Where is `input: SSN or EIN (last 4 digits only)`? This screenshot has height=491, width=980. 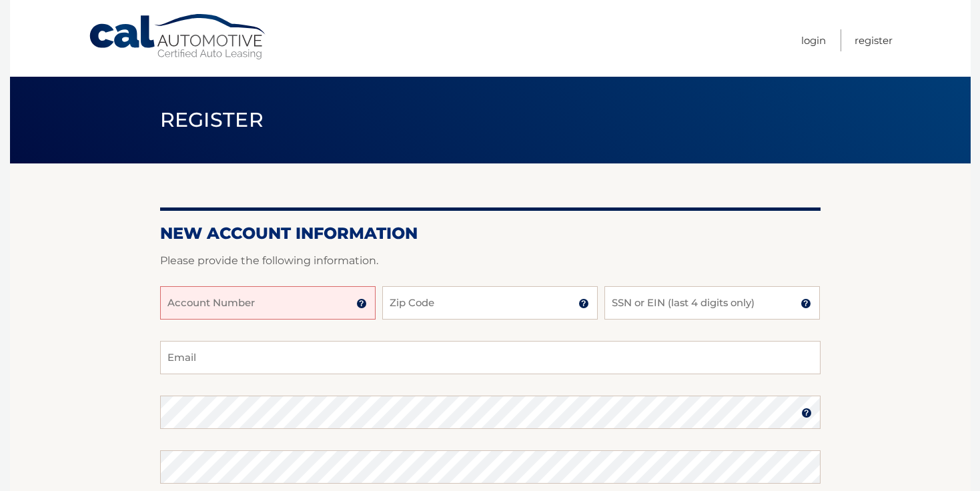 input: SSN or EIN (last 4 digits only) is located at coordinates (712, 303).